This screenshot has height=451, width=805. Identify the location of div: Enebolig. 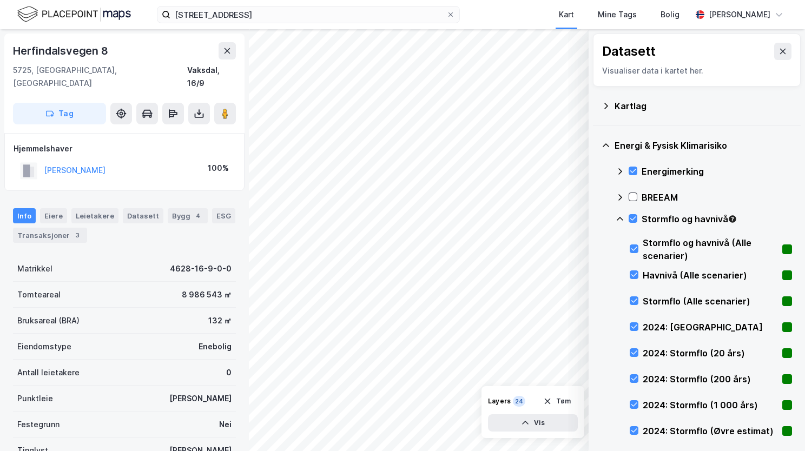
(215, 347).